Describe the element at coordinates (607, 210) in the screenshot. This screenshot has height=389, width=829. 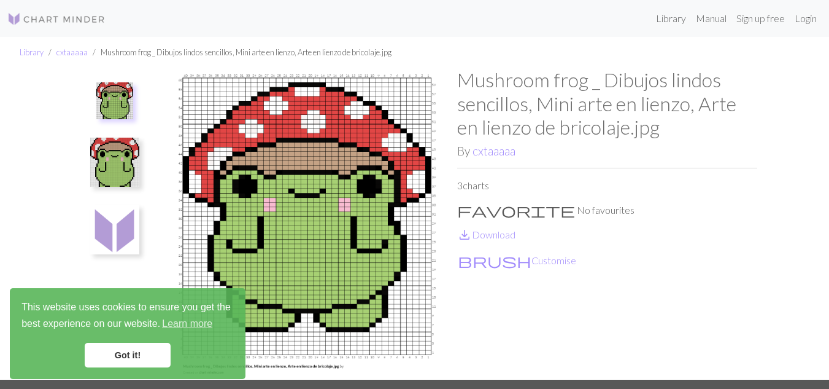
I see `p: No favourites` at that location.